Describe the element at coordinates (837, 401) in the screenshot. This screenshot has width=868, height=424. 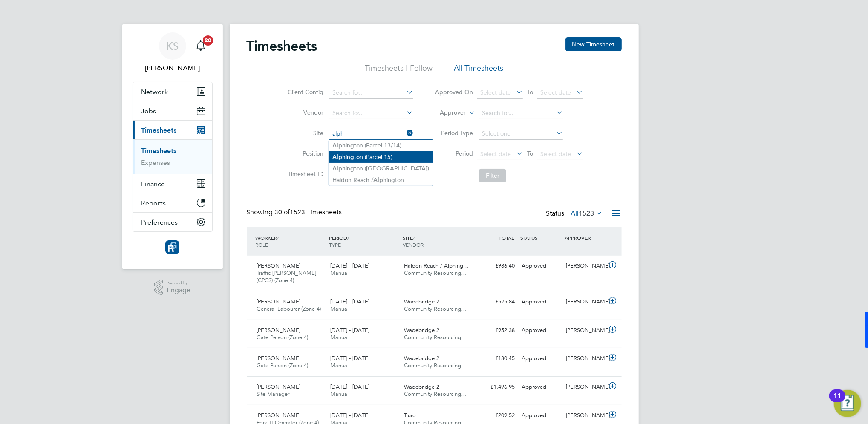
I see `div: 11` at that location.